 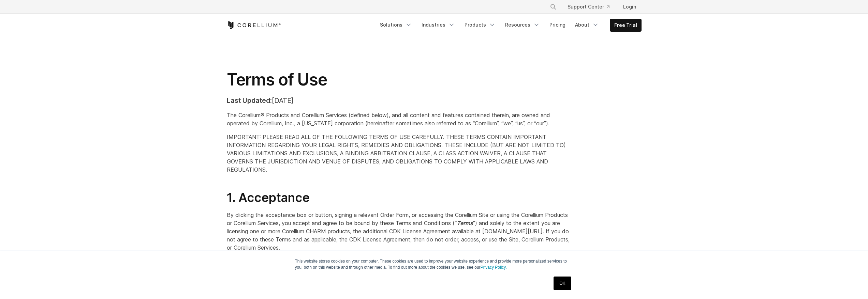 What do you see at coordinates (625, 25) in the screenshot?
I see `a: Free Trial` at bounding box center [625, 25].